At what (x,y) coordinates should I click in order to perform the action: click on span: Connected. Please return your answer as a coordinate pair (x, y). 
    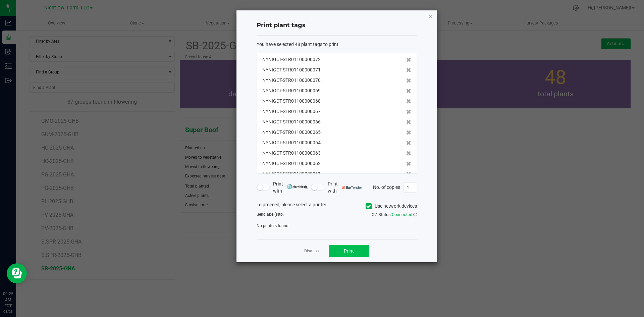
    Looking at the image, I should click on (402, 214).